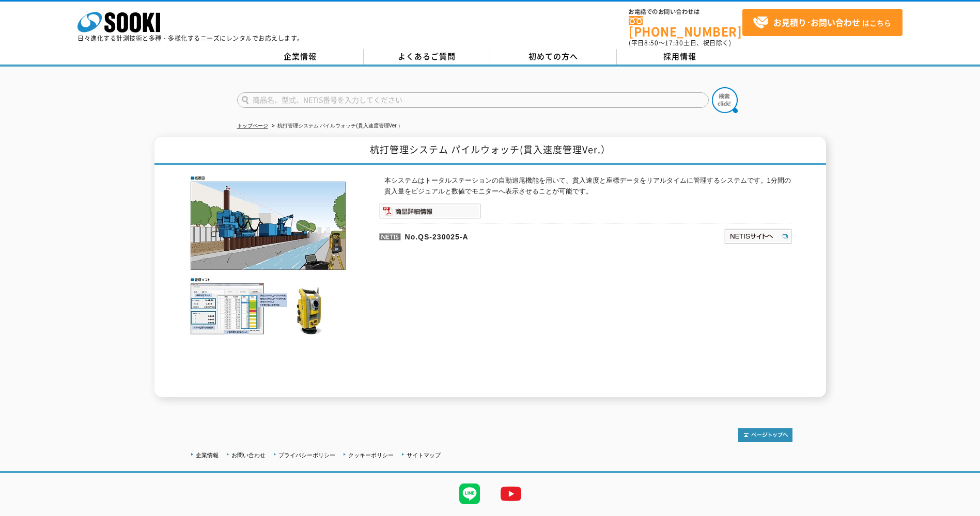 This screenshot has width=980, height=516. Describe the element at coordinates (764, 435) in the screenshot. I see `img: トップページへ` at that location.